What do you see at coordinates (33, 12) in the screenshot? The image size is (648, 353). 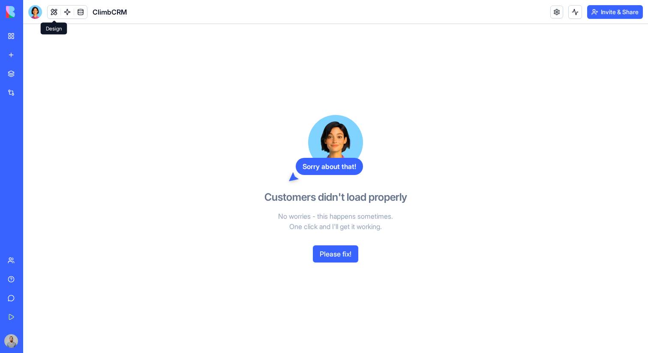 I see `img: logo` at bounding box center [33, 12].